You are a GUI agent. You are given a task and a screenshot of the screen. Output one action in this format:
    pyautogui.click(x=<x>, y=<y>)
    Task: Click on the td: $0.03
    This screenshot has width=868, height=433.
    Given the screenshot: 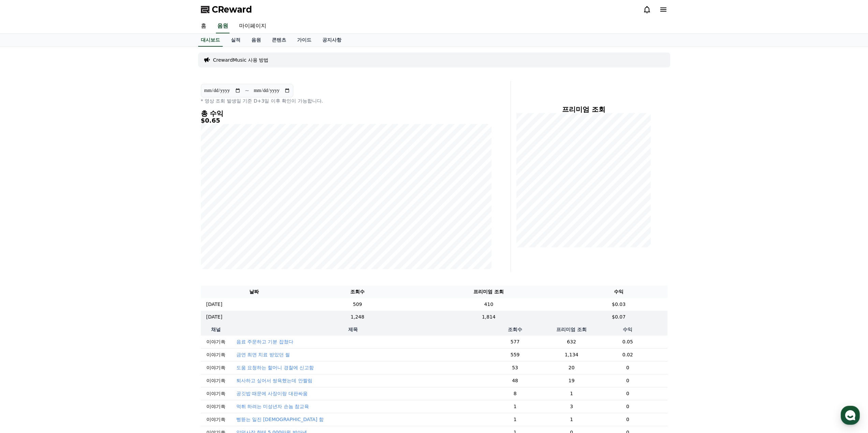 What is the action you would take?
    pyautogui.click(x=619, y=305)
    